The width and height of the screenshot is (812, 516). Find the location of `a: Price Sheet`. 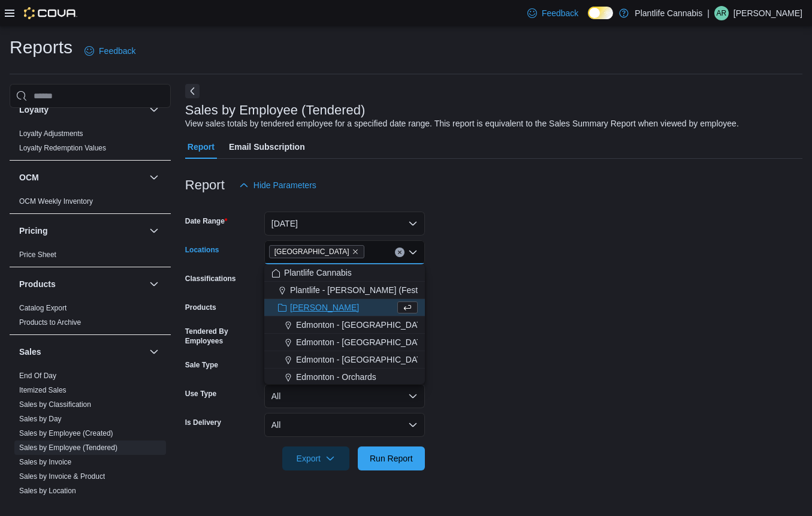

a: Price Sheet is located at coordinates (38, 255).